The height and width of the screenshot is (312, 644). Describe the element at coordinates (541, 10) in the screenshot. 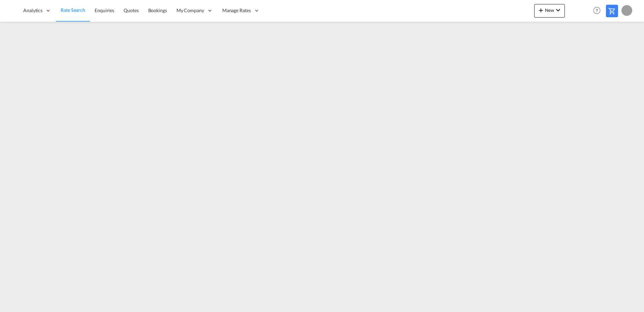

I see `md-icon: icon-plus 400-fg` at that location.